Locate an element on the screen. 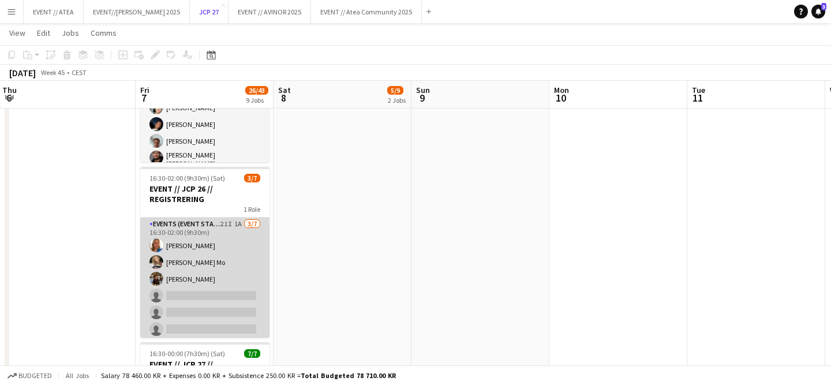 The height and width of the screenshot is (385, 831). span: 3 is located at coordinates (823, 6).